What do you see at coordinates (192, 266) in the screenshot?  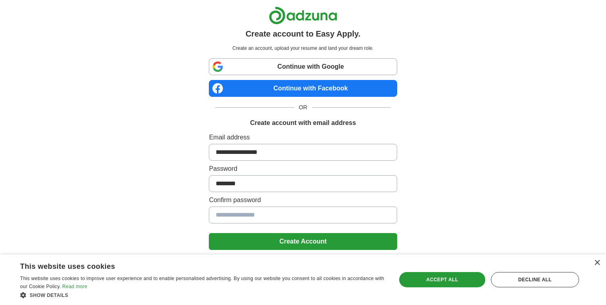 I see `div: This website uses cookies` at bounding box center [192, 266].